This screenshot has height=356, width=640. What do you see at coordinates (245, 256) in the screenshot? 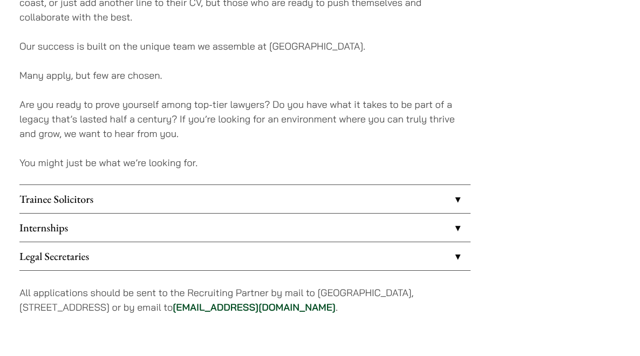
I see `a: Legal Secretaries` at bounding box center [245, 256].